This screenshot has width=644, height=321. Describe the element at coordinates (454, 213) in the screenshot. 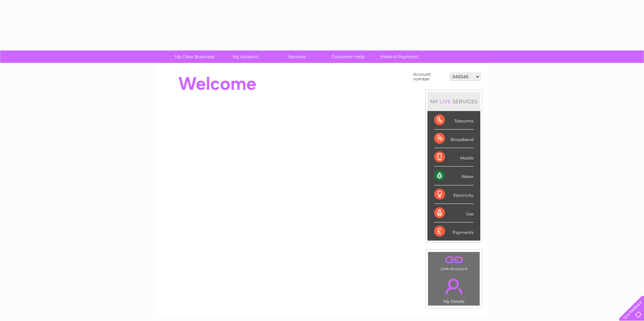

I see `div: Gas` at that location.